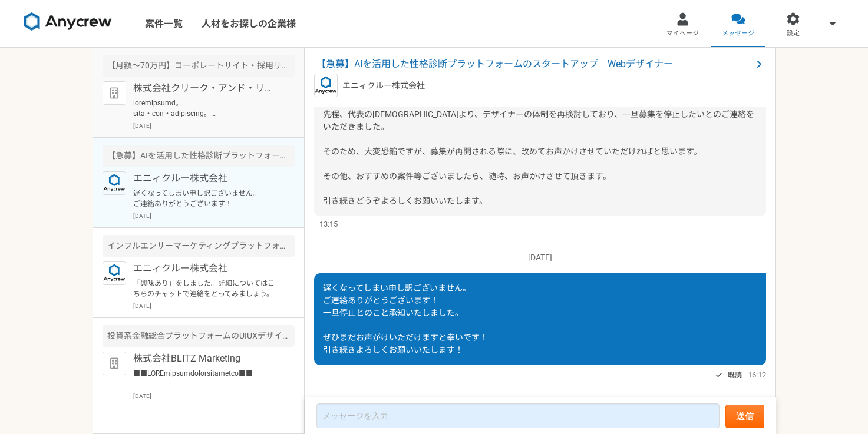 This screenshot has width=868, height=434. I want to click on span: 16:12, so click(757, 375).